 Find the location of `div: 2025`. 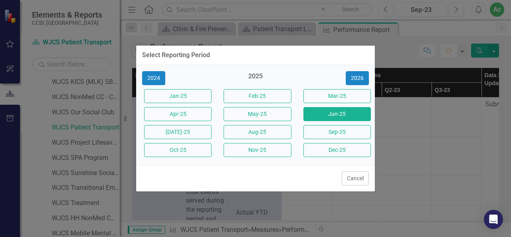

div: 2025 is located at coordinates (255, 78).